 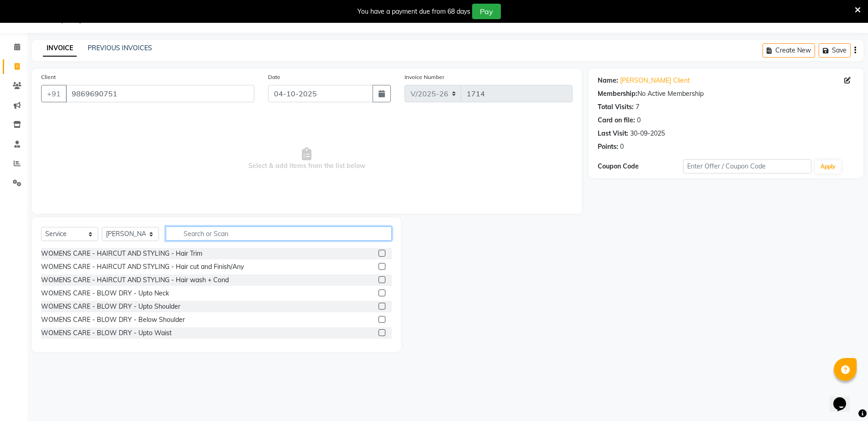 I want to click on div: No Active Membership, so click(x=726, y=93).